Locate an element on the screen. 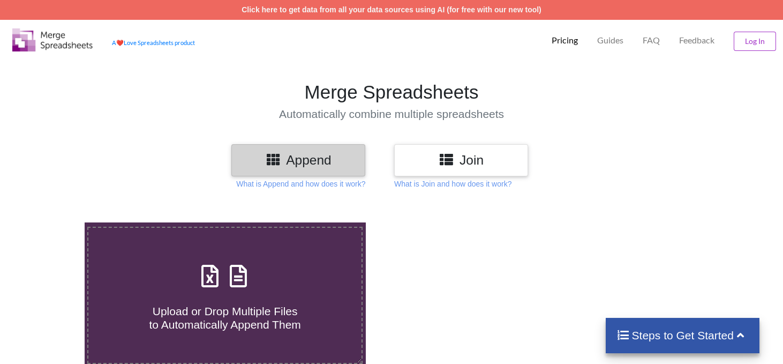 Image resolution: width=783 pixels, height=364 pixels. a: Click here to get data from all your data sources using AI (for free with our new tool) is located at coordinates (392, 10).